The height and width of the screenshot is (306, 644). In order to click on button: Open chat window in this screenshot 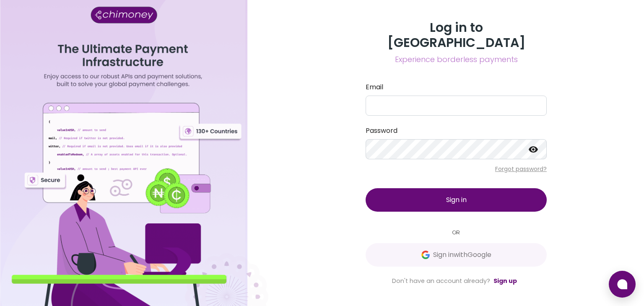, I will do `click(622, 284)`.